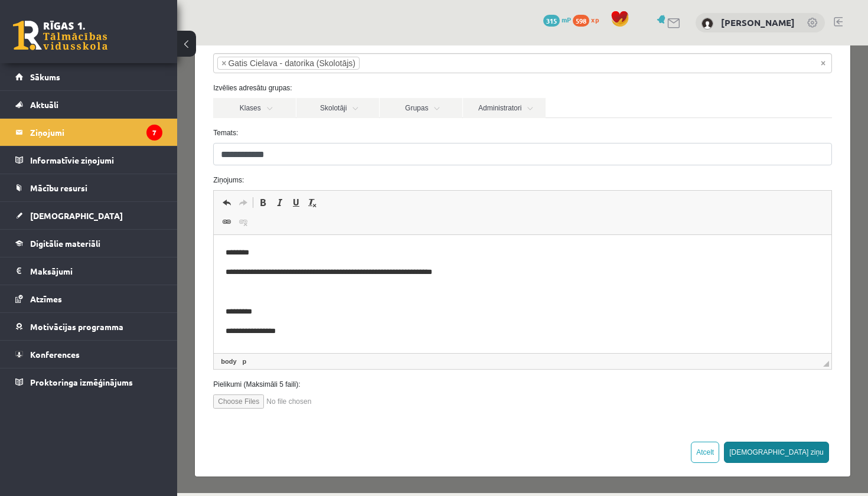 This screenshot has width=868, height=496. Describe the element at coordinates (345, 88) in the screenshot. I see `label: Temats:` at that location.